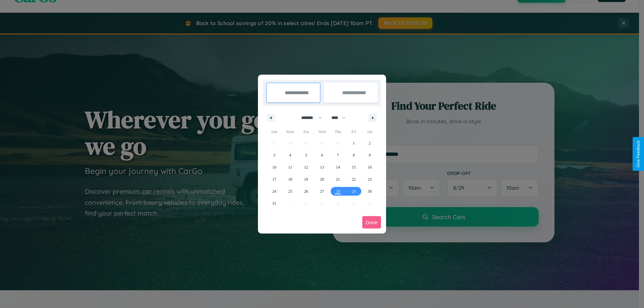 The width and height of the screenshot is (644, 308). I want to click on span: Thu, so click(338, 132).